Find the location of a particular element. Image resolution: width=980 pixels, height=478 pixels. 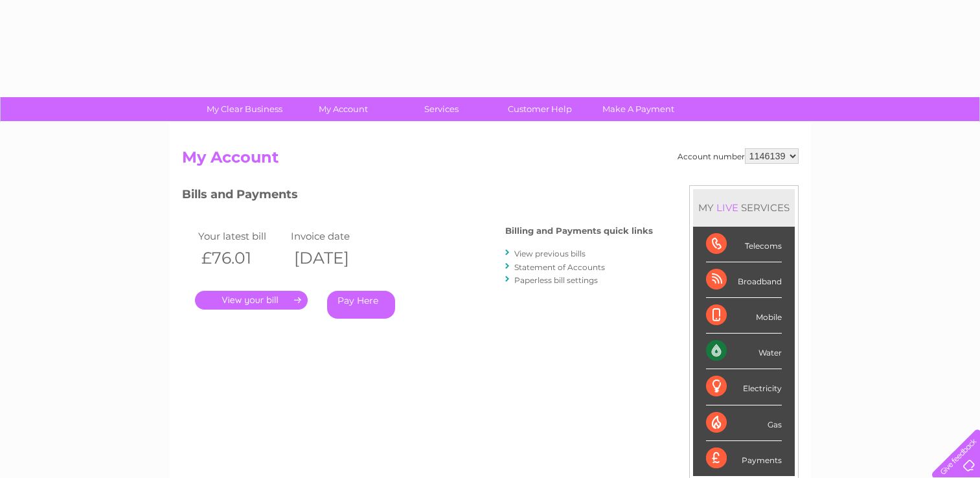

a: Pay Here is located at coordinates (361, 304).